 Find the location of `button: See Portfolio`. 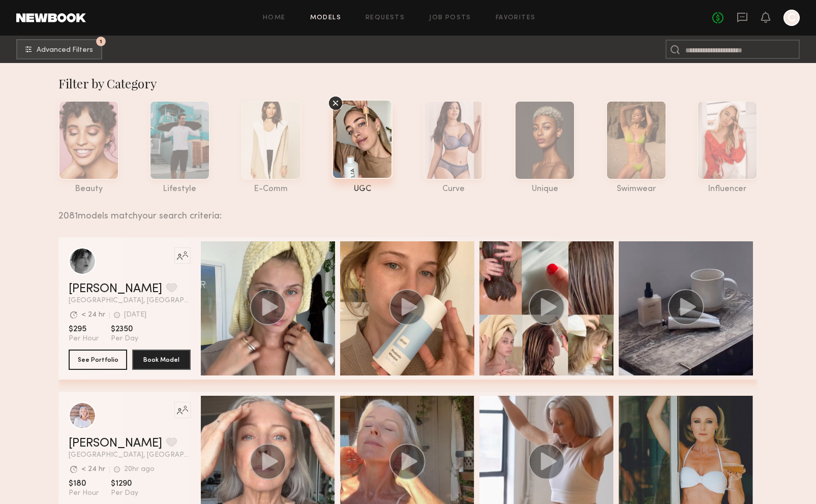

button: See Portfolio is located at coordinates (97, 360).